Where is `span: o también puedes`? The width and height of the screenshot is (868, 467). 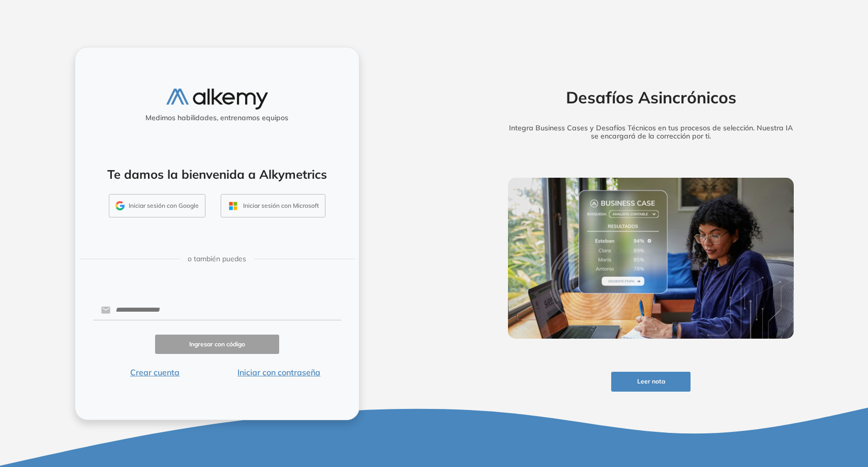 span: o también puedes is located at coordinates (217, 259).